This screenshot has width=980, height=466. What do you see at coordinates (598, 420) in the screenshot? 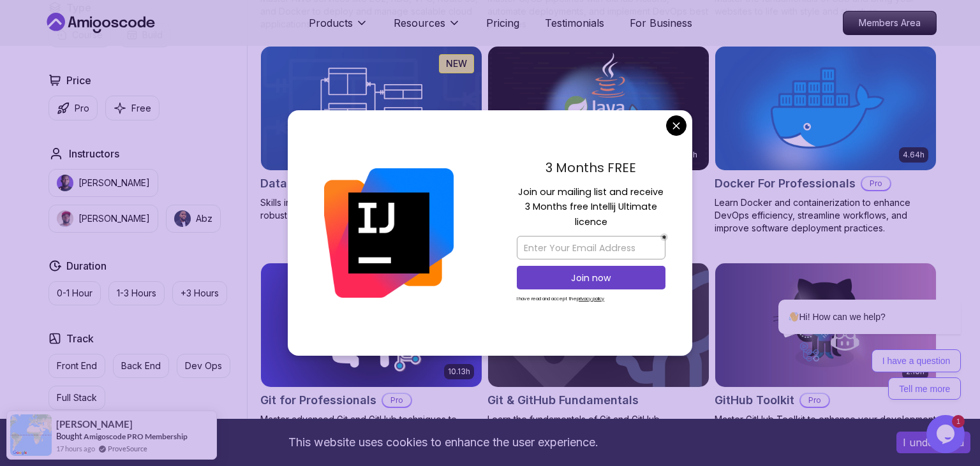
I see `p: Learn the fundamentals of Git and GitHub.` at bounding box center [598, 420].